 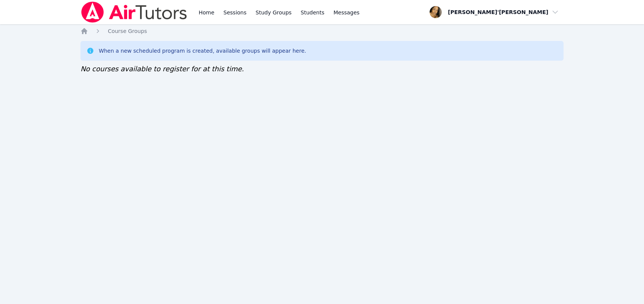 What do you see at coordinates (202, 51) in the screenshot?
I see `div: When a new scheduled program is created, available groups will appear here.` at bounding box center [202, 51].